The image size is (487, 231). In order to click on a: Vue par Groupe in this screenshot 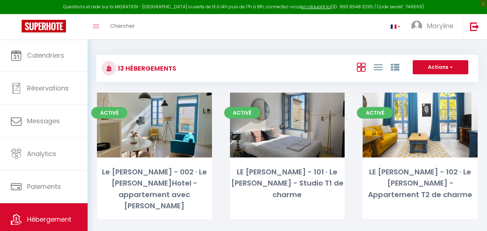, I will do `click(395, 67)`.